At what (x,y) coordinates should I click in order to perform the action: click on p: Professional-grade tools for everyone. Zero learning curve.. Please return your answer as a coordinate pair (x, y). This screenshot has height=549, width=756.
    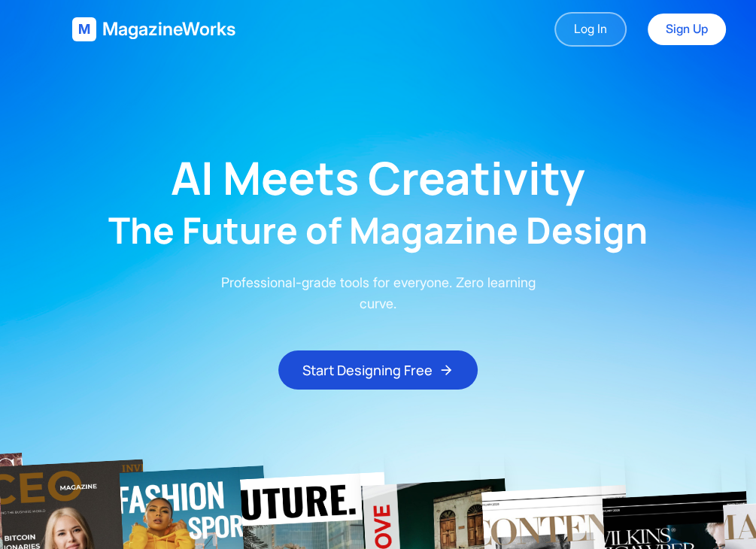
    Looking at the image, I should click on (379, 293).